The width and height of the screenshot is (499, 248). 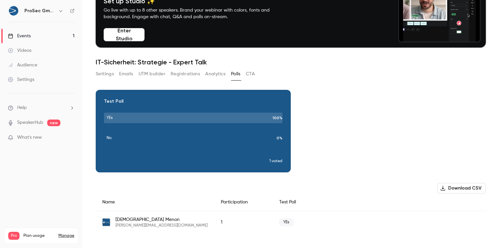 I want to click on button: CTA, so click(x=250, y=74).